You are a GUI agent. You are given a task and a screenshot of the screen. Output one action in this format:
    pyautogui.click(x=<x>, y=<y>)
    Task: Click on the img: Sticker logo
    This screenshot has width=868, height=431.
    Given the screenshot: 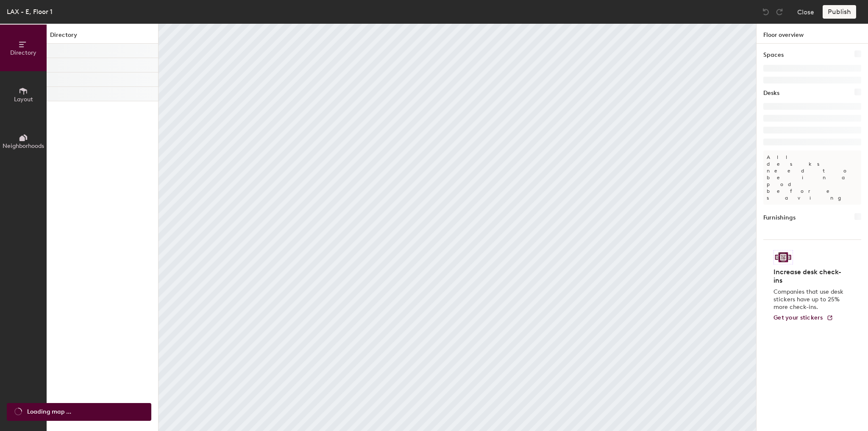 What is the action you would take?
    pyautogui.click(x=783, y=257)
    